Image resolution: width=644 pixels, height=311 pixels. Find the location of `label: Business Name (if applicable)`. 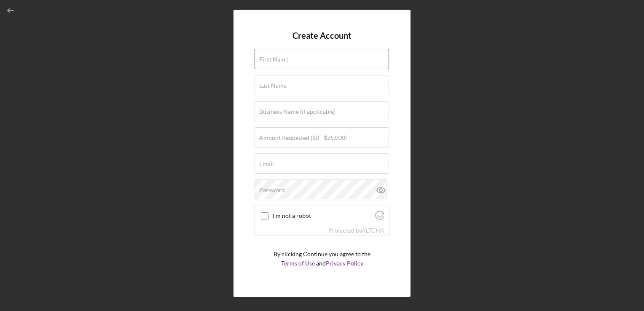

label: Business Name (if applicable) is located at coordinates (298, 111).